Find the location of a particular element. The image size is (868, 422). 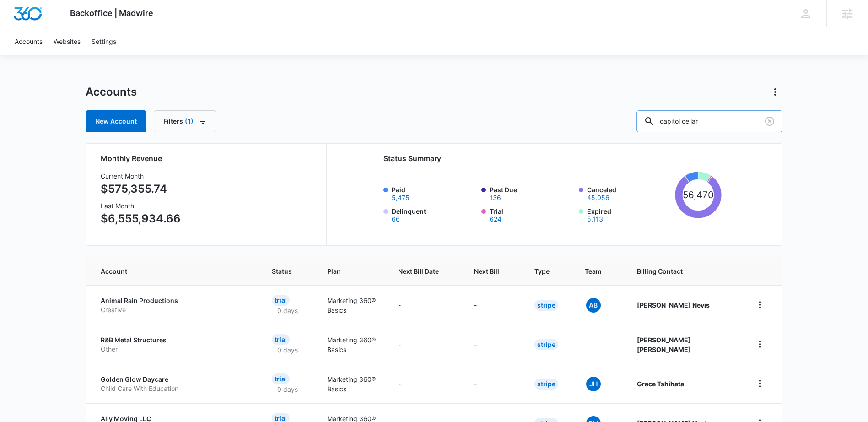

span: Team is located at coordinates (593, 271).